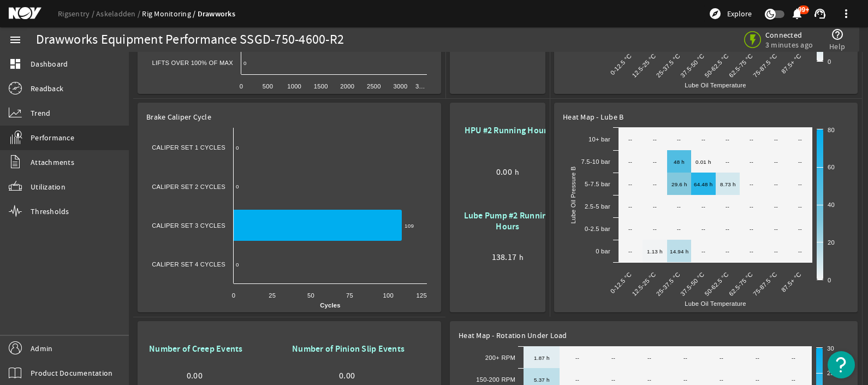  Describe the element at coordinates (820, 14) in the screenshot. I see `mat-icon: support_agent` at that location.